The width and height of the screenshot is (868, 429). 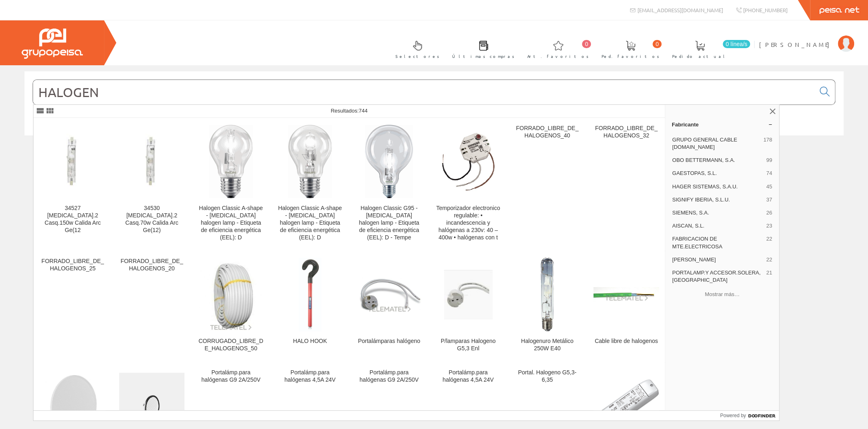 What do you see at coordinates (73, 265) in the screenshot?
I see `div: FORRADO_LIBRE_DE_HALOGENOS_25` at bounding box center [73, 265].